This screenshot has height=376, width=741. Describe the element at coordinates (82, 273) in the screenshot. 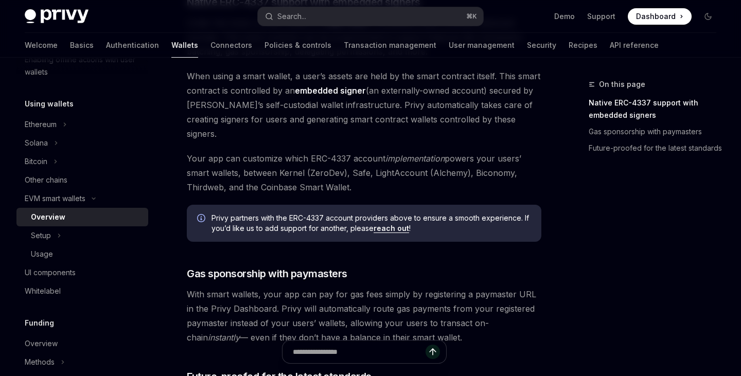

I see `a: UI components` at that location.